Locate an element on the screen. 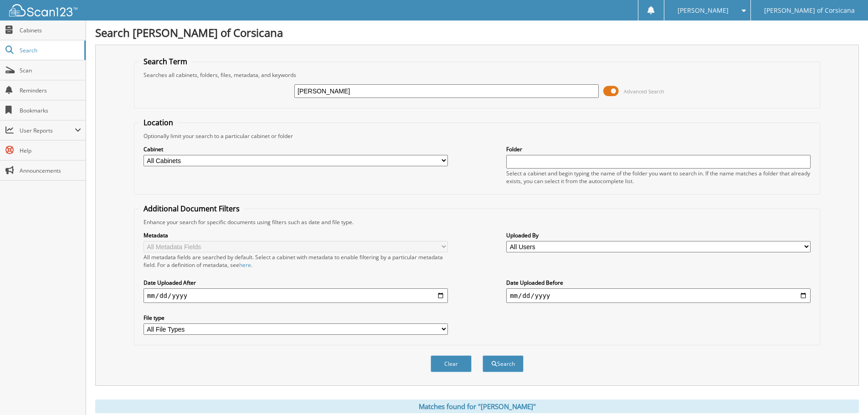 This screenshot has height=415, width=868. span: Reminders is located at coordinates (50, 90).